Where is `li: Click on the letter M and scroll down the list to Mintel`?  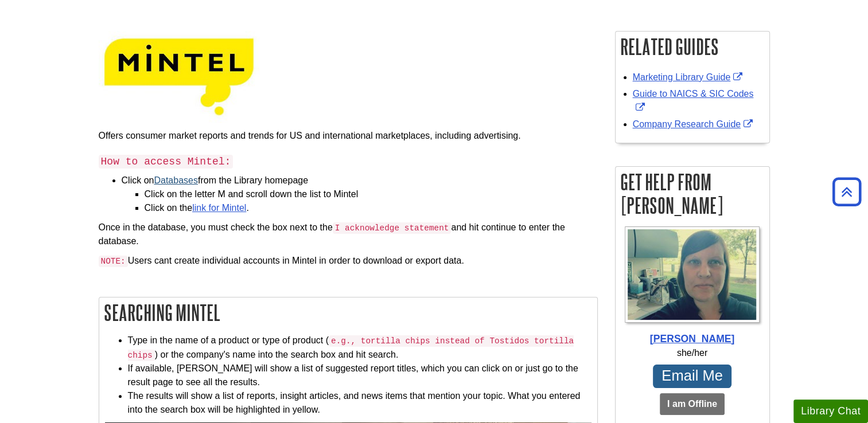
li: Click on the letter M and scroll down the list to Mintel is located at coordinates (371, 194).